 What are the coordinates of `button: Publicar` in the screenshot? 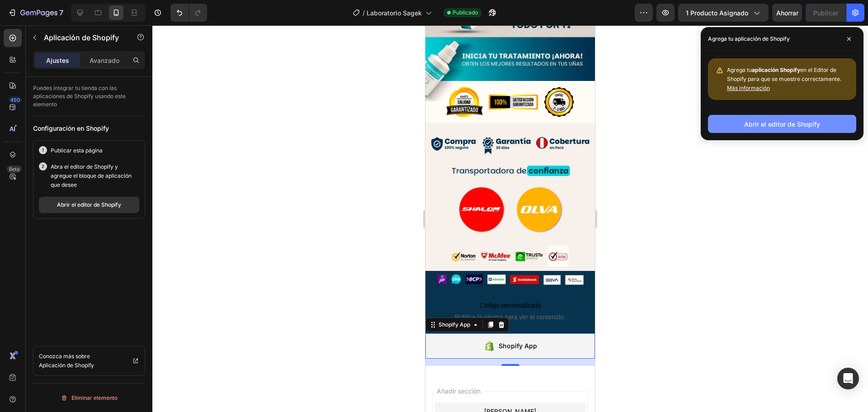 It's located at (825, 13).